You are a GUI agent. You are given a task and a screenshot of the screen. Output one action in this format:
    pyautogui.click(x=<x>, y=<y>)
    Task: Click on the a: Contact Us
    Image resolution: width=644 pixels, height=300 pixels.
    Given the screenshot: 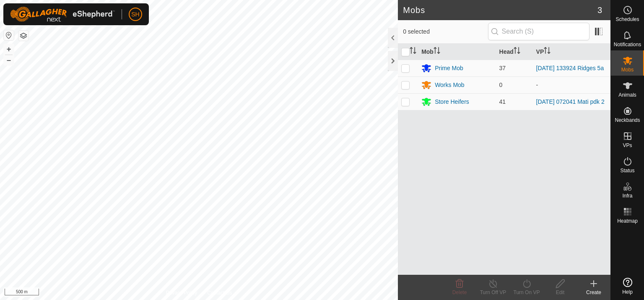 What is the action you would take?
    pyautogui.click(x=219, y=293)
    